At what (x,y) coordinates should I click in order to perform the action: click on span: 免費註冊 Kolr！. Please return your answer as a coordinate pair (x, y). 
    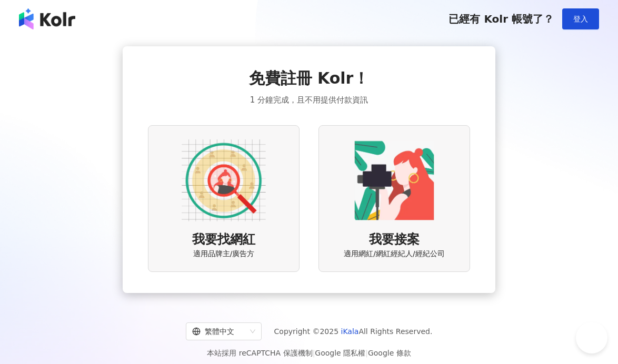
    Looking at the image, I should click on (309, 78).